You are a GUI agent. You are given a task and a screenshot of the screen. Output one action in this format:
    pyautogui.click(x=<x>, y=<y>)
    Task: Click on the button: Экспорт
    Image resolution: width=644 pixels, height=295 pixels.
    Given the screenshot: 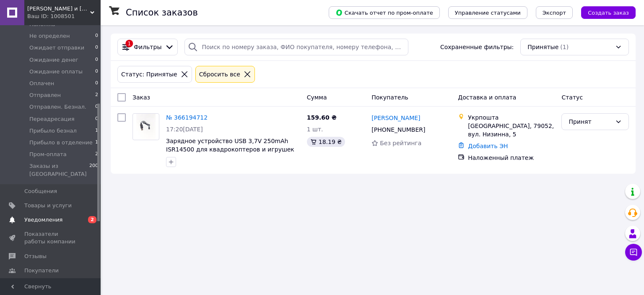 What is the action you would take?
    pyautogui.click(x=554, y=13)
    